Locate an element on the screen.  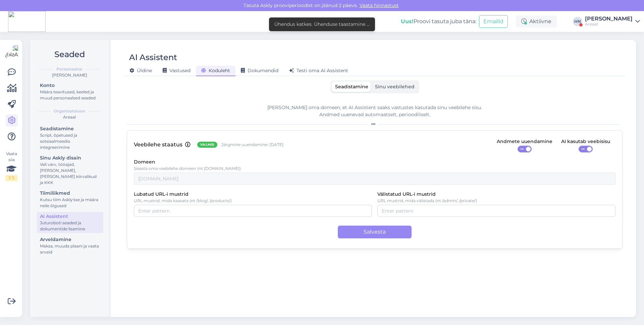
span: Vastused is located at coordinates (176, 71).